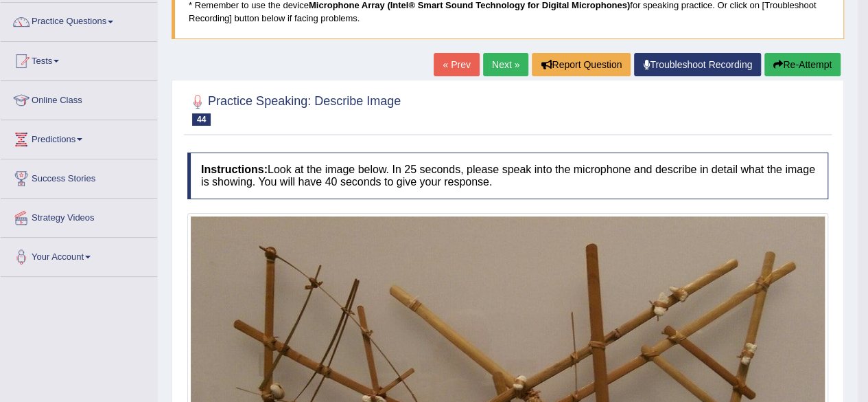 The image size is (868, 402). I want to click on span: 44, so click(201, 120).